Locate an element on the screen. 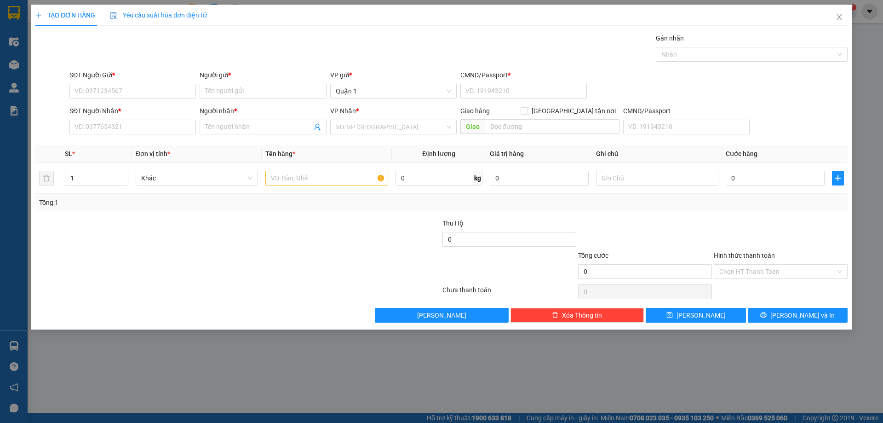 The width and height of the screenshot is (883, 423). th: Ghi chú is located at coordinates (657, 154).